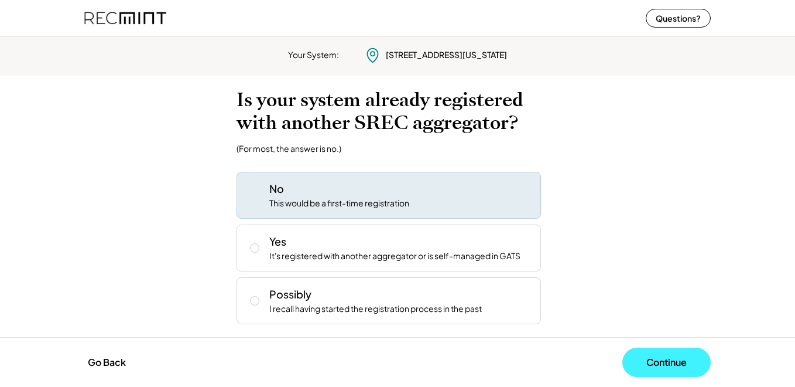  Describe the element at coordinates (678, 18) in the screenshot. I see `button: Questions?` at that location.